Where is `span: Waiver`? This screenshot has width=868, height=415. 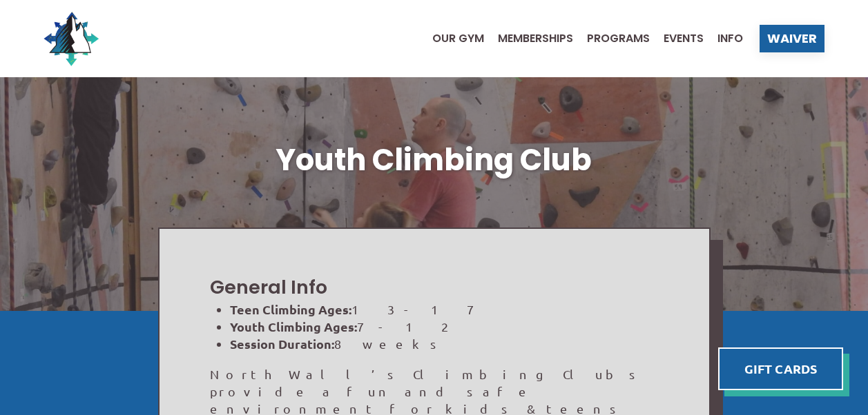 span: Waiver is located at coordinates (791, 38).